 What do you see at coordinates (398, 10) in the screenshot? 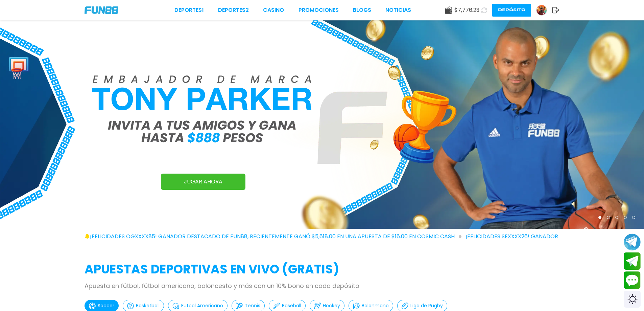
I see `a: NOTICIAS` at bounding box center [398, 10].